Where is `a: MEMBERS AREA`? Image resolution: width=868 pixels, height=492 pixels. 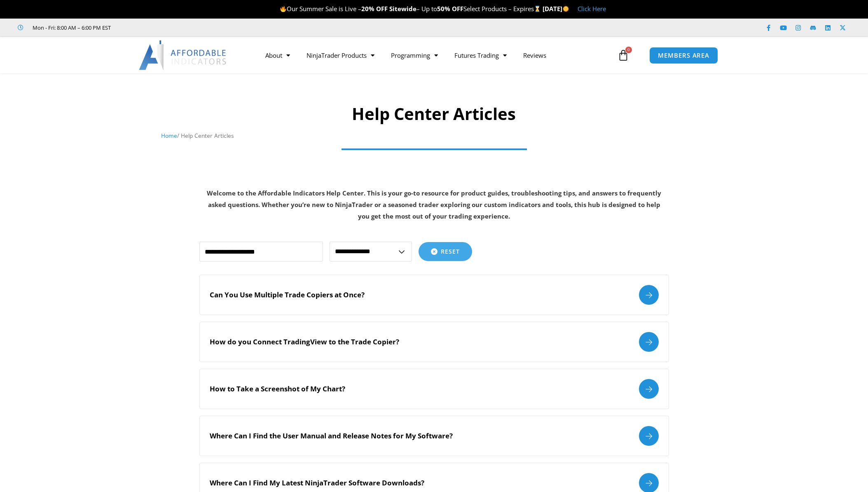 a: MEMBERS AREA is located at coordinates (684, 55).